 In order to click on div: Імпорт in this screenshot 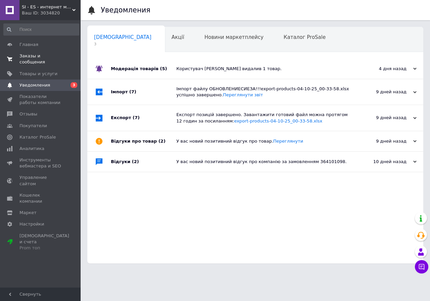, I will do `click(143, 92)`.